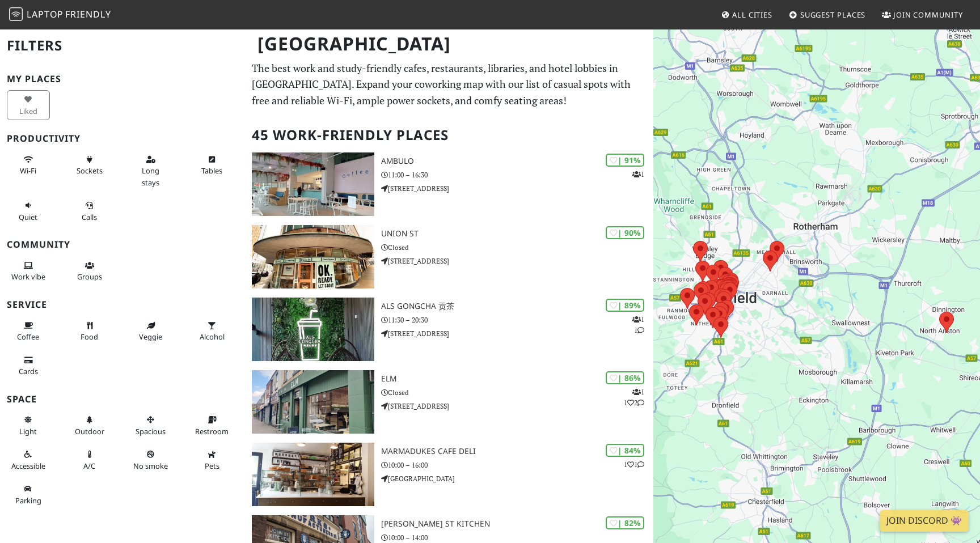 The width and height of the screenshot is (980, 543). I want to click on span: Alcohol, so click(212, 337).